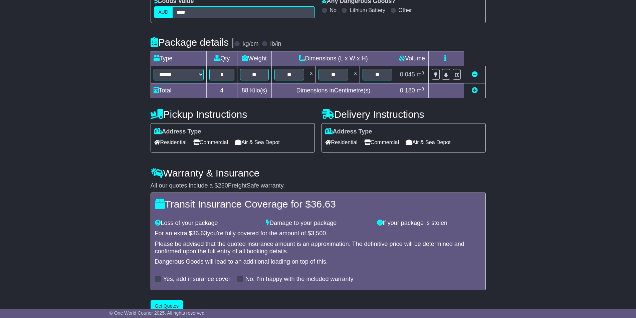 This screenshot has height=318, width=636. Describe the element at coordinates (367, 10) in the screenshot. I see `label: Lithium Battery` at that location.